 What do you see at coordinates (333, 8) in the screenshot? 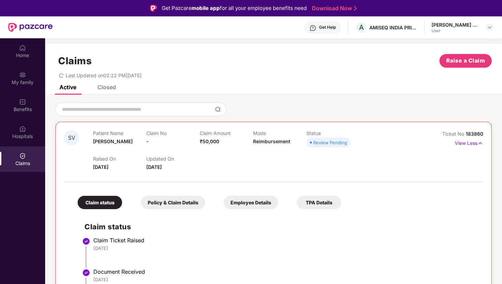
I see `a: Download Now` at bounding box center [333, 8].